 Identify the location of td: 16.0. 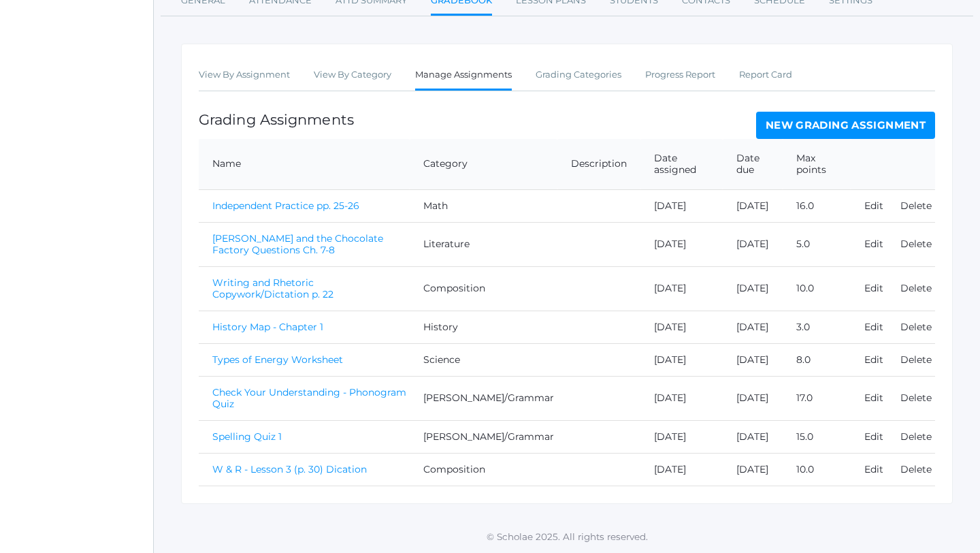
(817, 206).